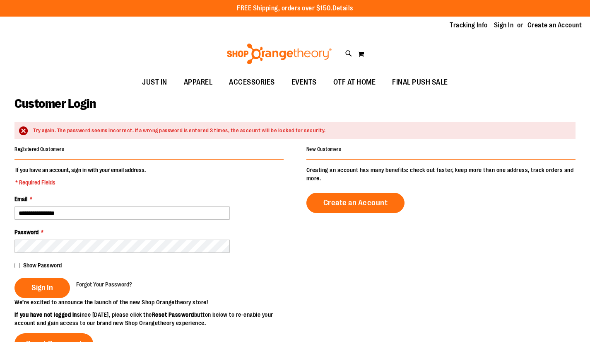 The width and height of the screenshot is (590, 342). What do you see at coordinates (304, 82) in the screenshot?
I see `span: EVENTS` at bounding box center [304, 82].